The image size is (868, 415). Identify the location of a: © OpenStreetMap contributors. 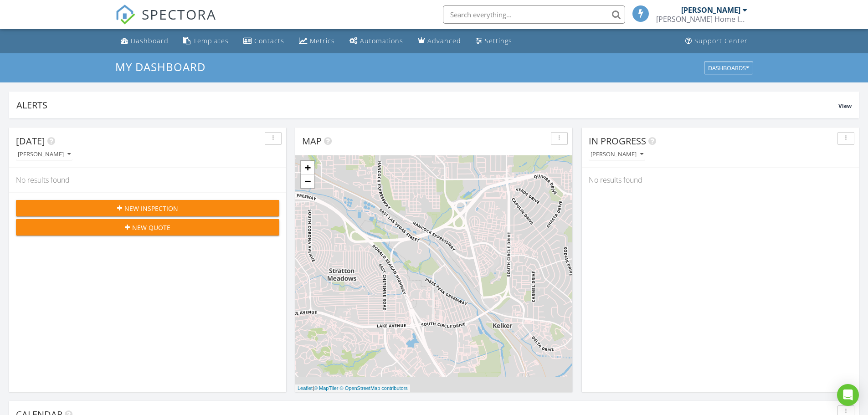
(373, 388).